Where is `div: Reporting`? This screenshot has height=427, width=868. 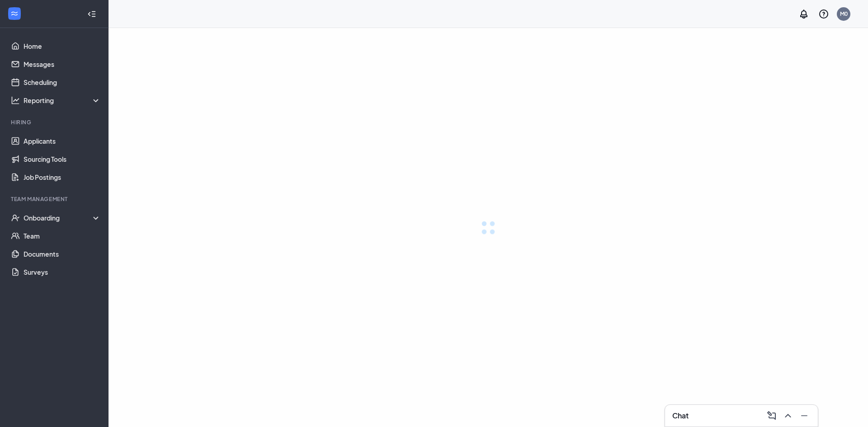
div: Reporting is located at coordinates (62, 100).